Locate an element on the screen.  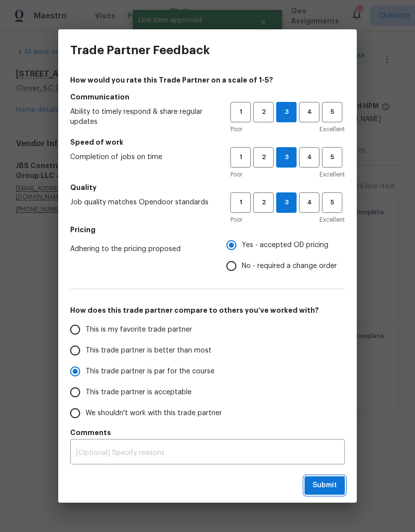
h5: Comments is located at coordinates (207, 433).